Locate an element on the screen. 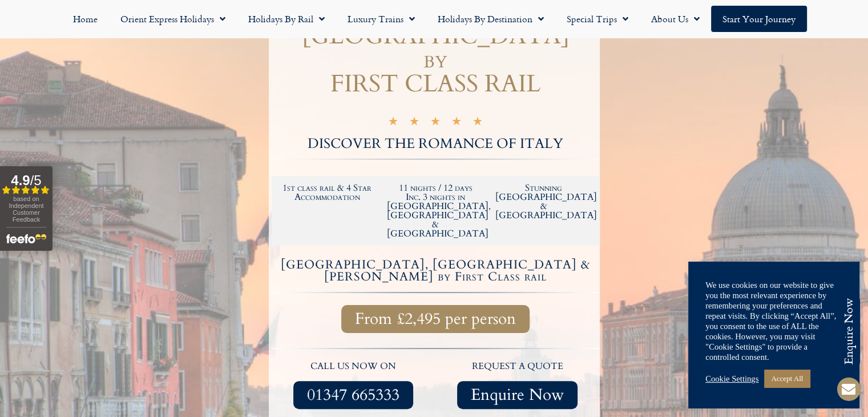 This screenshot has height=417, width=868. span: Enquire Now is located at coordinates (517, 395).